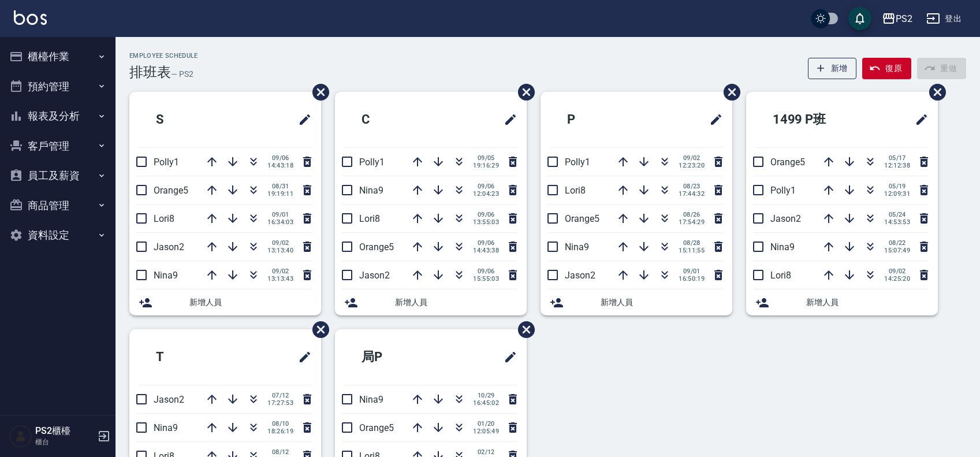 The width and height of the screenshot is (980, 457). What do you see at coordinates (815, 119) in the screenshot?
I see `h2: 1499 P班` at bounding box center [815, 119].